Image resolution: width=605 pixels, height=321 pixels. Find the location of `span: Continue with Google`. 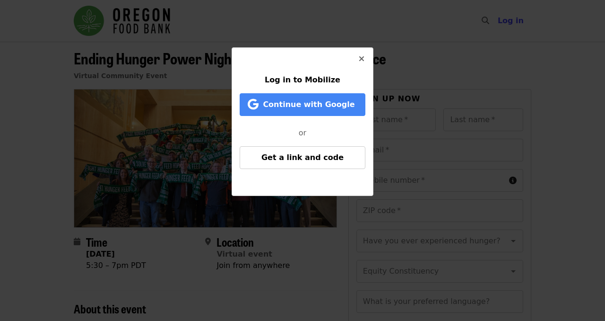

span: Continue with Google is located at coordinates (309, 104).